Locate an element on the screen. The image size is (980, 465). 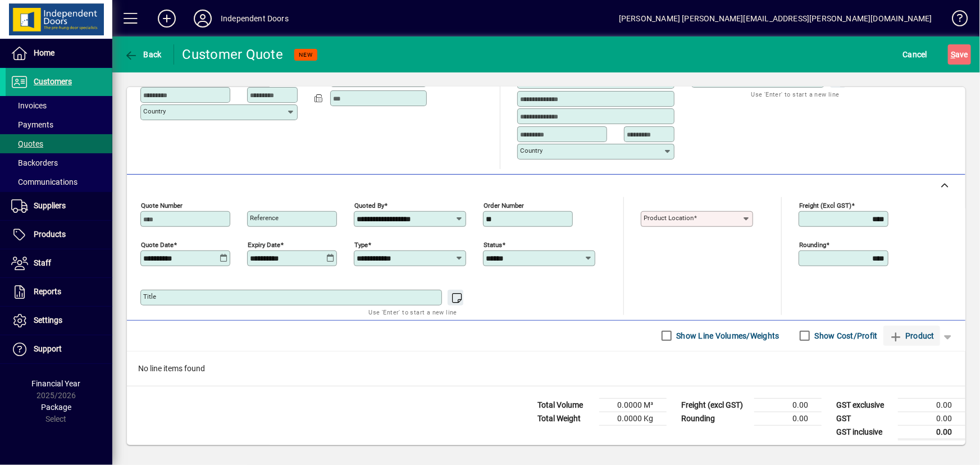
div: Independent Doors is located at coordinates (254, 19).